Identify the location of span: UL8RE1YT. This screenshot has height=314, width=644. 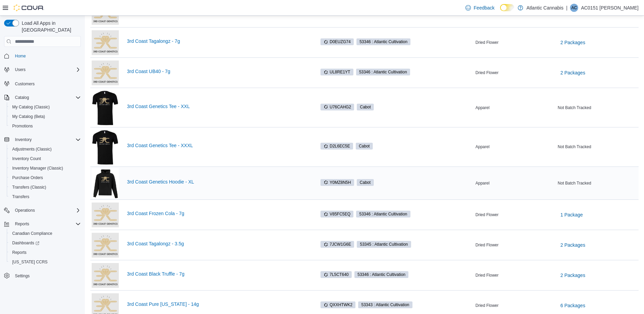
(337, 72).